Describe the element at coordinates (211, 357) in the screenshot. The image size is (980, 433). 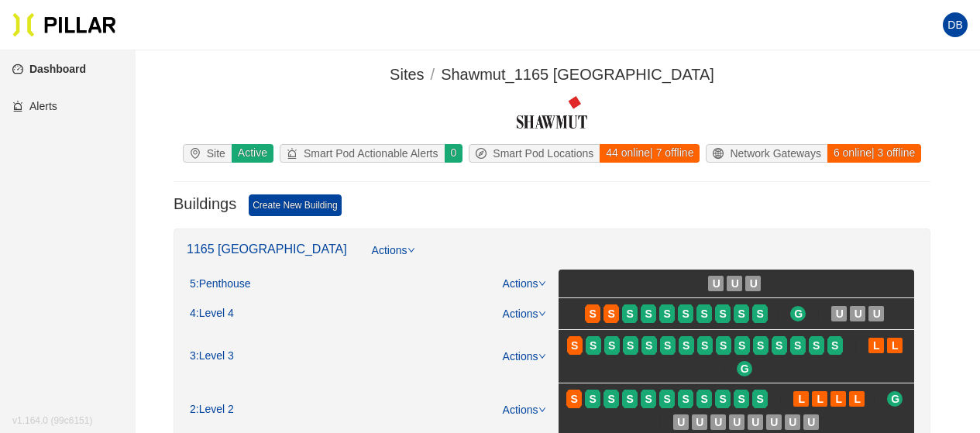
I see `div: 3` at that location.